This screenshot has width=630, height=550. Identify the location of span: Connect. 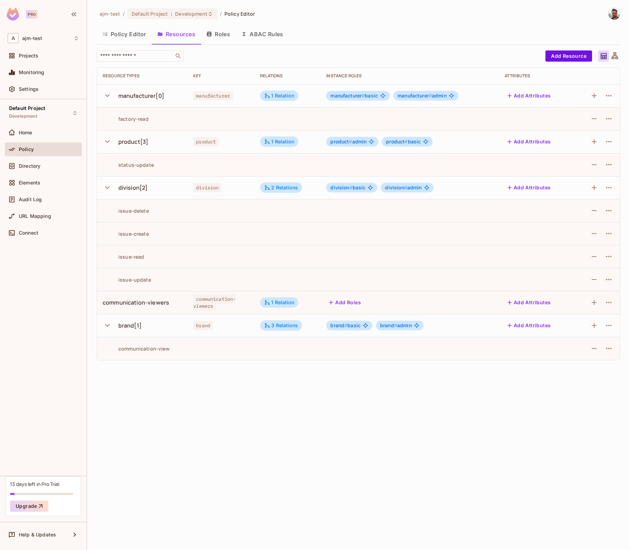
(29, 233).